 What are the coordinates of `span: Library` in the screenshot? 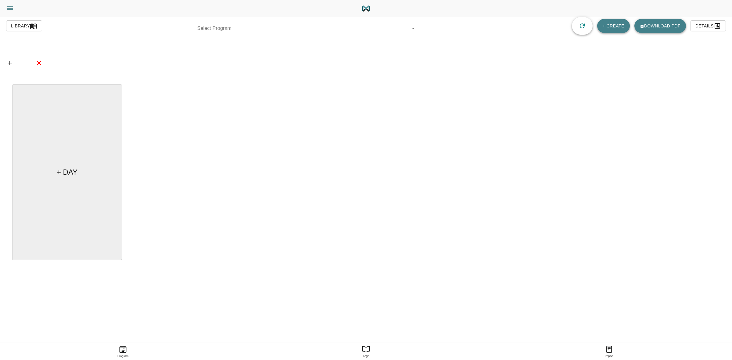 It's located at (24, 26).